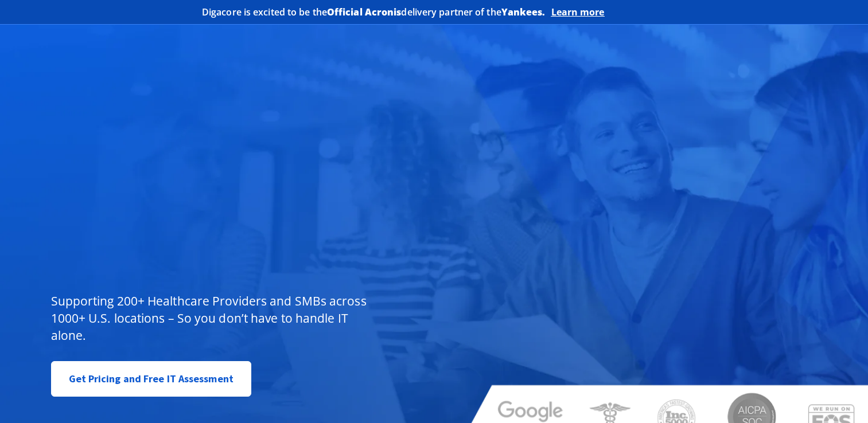 This screenshot has height=423, width=868. I want to click on h2: Digacore is excited to be the delivery partner of the, so click(373, 12).